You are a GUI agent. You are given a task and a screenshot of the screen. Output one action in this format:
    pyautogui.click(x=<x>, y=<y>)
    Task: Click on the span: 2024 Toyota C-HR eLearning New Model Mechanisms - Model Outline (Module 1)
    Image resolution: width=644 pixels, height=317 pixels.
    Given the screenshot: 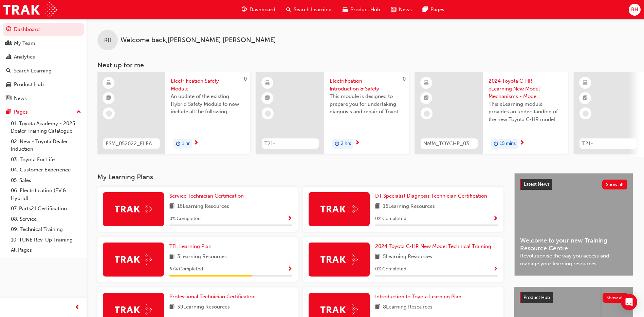 What is the action you would take?
    pyautogui.click(x=525, y=89)
    